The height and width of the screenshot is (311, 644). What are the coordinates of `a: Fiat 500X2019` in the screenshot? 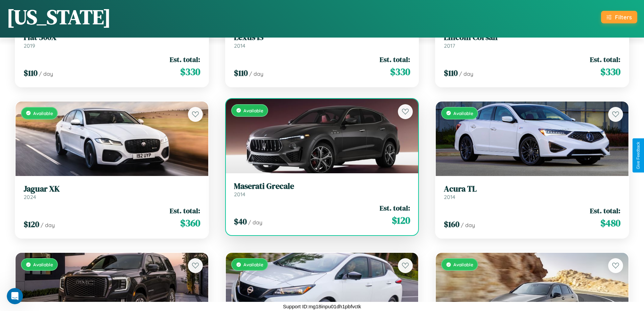 It's located at (112, 41).